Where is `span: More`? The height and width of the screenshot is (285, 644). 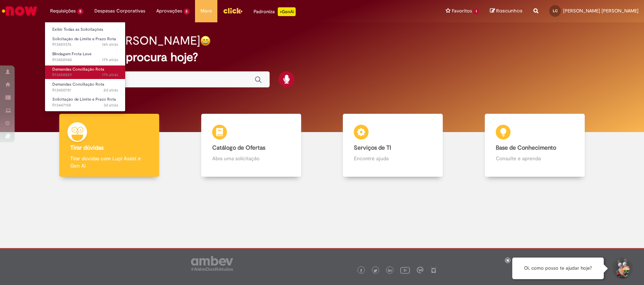 span: More is located at coordinates (206, 11).